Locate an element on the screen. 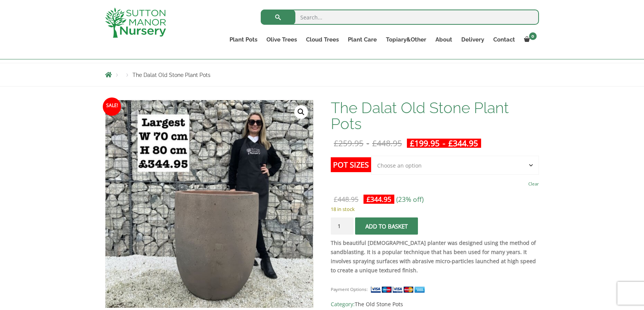 This screenshot has height=310, width=644. a: 0 is located at coordinates (529, 40).